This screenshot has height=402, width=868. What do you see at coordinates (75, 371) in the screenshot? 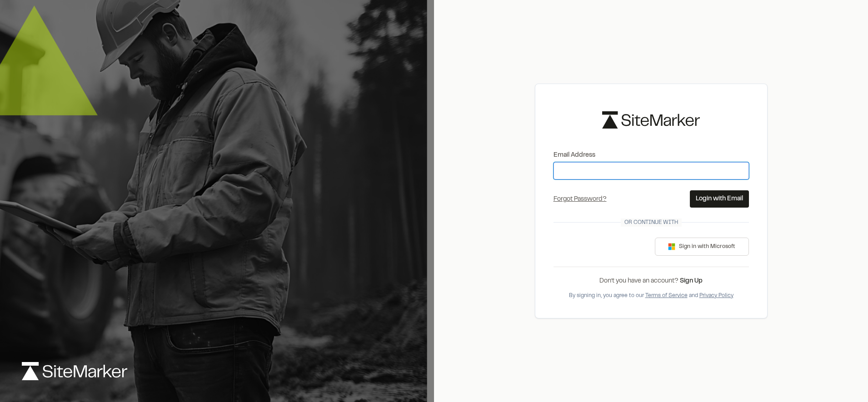
I see `img: logo-white-rebrand.svg` at bounding box center [75, 371].